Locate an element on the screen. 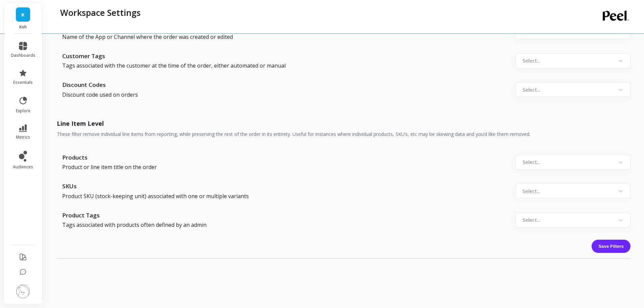  span: Tags associated with products often defined by an admin is located at coordinates (204, 225).